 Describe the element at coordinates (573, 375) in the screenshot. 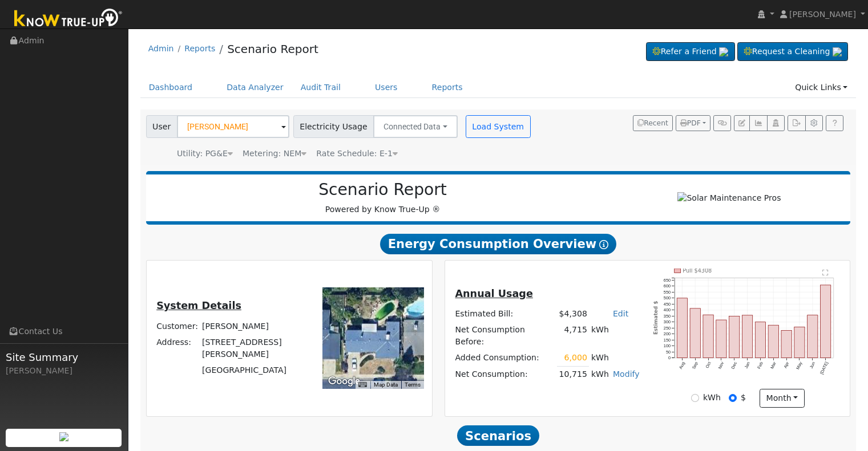

I see `td: 10,715` at that location.